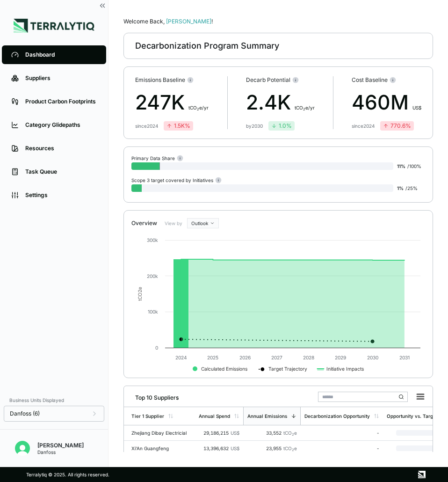  What do you see at coordinates (414, 166) in the screenshot?
I see `span: / 100 %` at bounding box center [414, 166].